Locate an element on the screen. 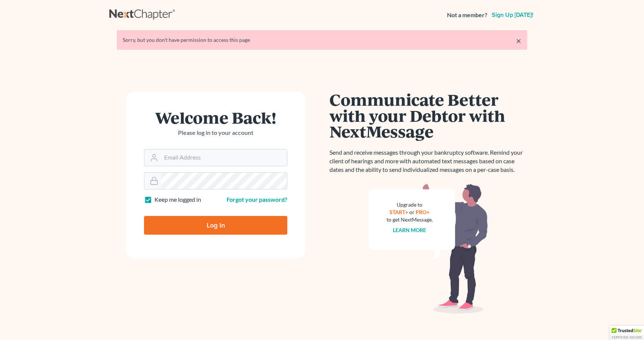  span: or is located at coordinates (412, 212).